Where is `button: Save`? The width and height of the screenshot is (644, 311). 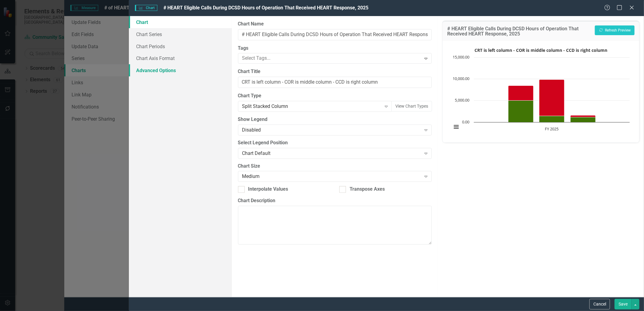 button: Save is located at coordinates (623, 304).